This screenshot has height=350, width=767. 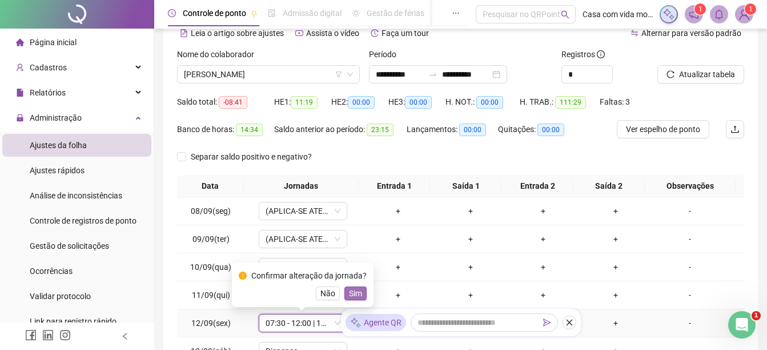 What do you see at coordinates (375, 33) in the screenshot?
I see `span: history` at bounding box center [375, 33].